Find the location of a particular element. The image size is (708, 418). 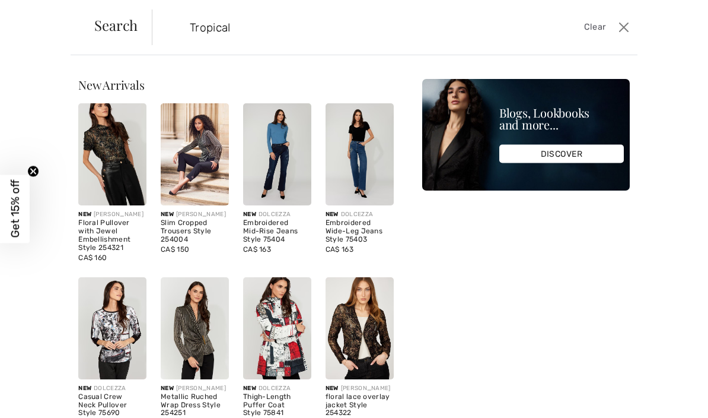

a: Embroidered Mid-Rise Jeans Style 75404. As sample is located at coordinates (277, 154).